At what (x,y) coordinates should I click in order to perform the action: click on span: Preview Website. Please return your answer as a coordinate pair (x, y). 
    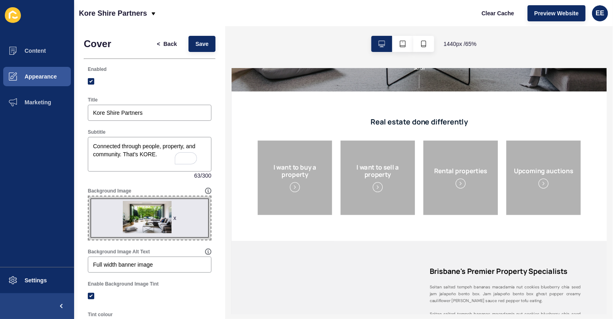
    Looking at the image, I should click on (556, 13).